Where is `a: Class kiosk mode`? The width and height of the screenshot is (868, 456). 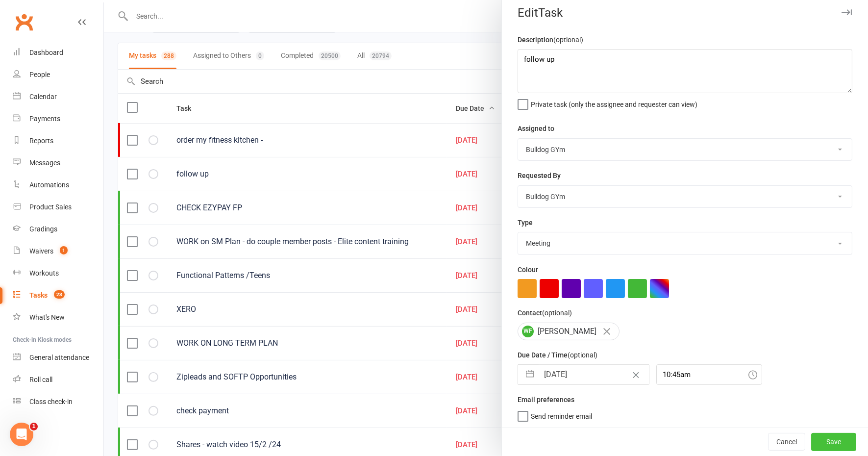
a: Class kiosk mode is located at coordinates (58, 402).